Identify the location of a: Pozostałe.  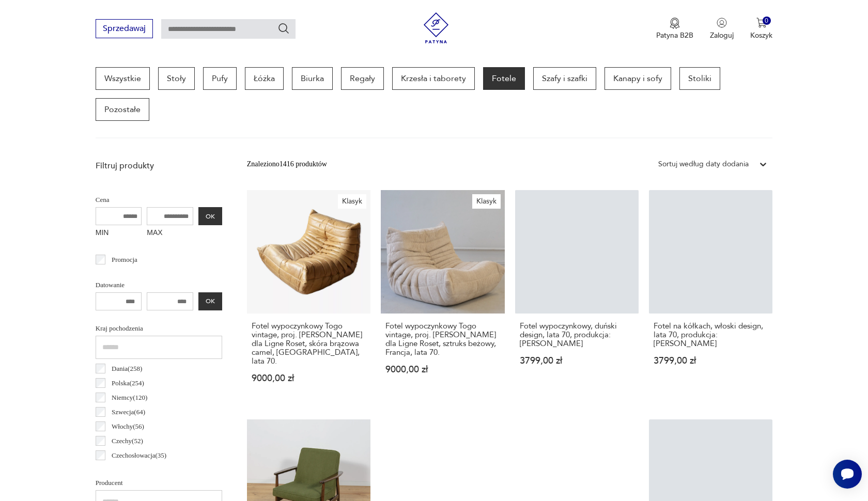
(123, 110).